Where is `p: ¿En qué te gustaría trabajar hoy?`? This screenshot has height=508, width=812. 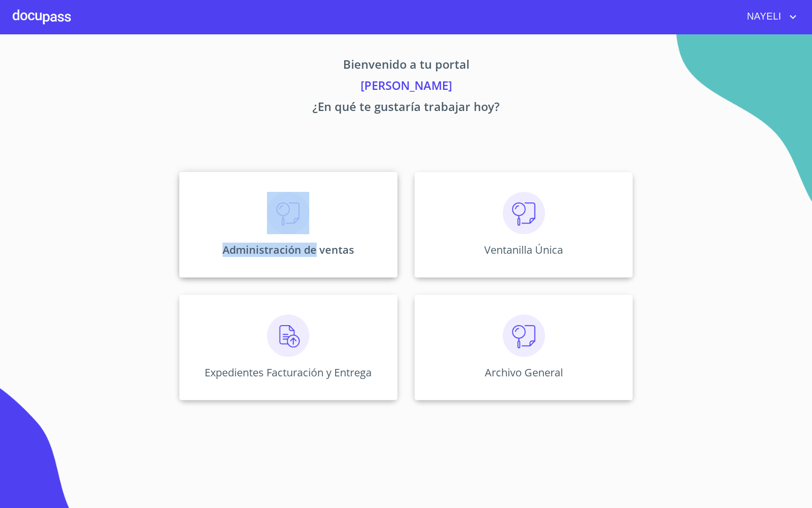
p: ¿En qué te gustaría trabajar hoy? is located at coordinates (406, 108).